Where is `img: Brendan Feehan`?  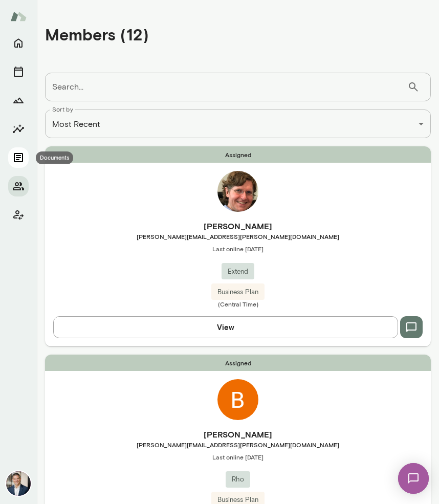
img: Brendan Feehan is located at coordinates (238, 400).